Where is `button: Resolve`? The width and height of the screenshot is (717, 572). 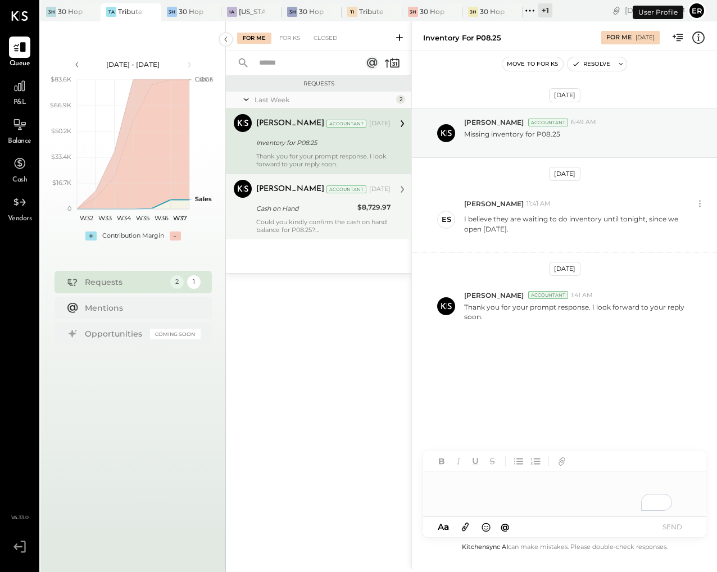
button: Resolve is located at coordinates (591, 64).